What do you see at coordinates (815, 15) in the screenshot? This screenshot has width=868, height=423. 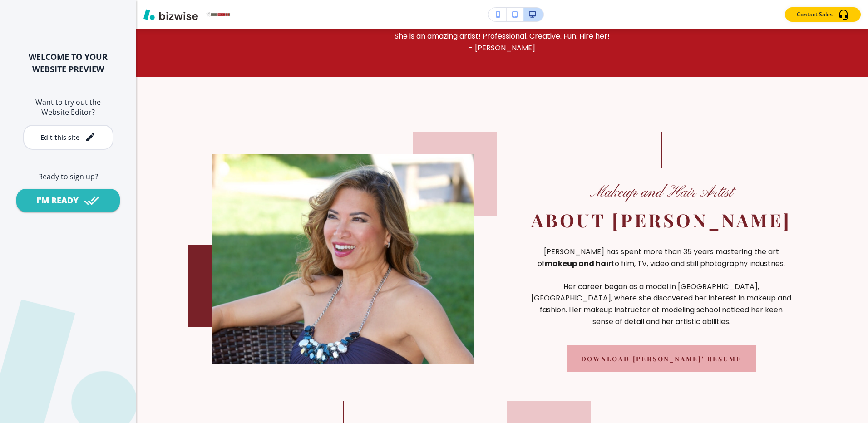 I see `p: Contact Sales` at bounding box center [815, 15].